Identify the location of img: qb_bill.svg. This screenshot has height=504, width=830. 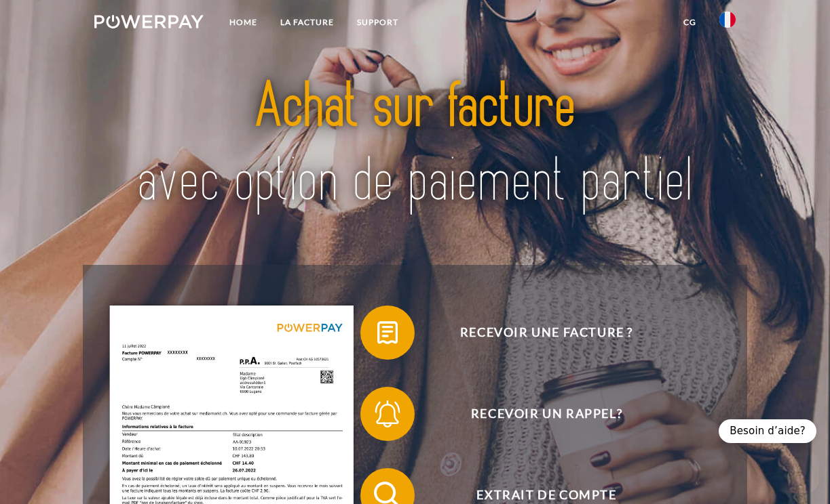
(387, 333).